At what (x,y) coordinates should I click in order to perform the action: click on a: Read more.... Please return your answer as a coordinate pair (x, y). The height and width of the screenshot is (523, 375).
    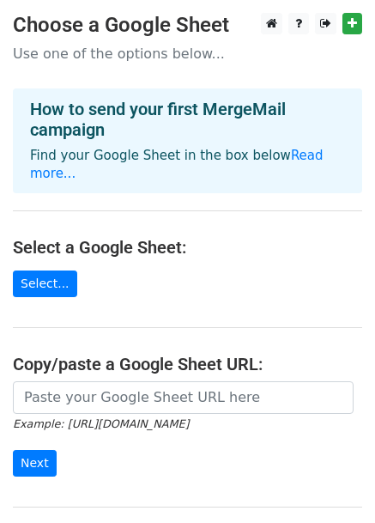
    Looking at the image, I should click on (177, 164).